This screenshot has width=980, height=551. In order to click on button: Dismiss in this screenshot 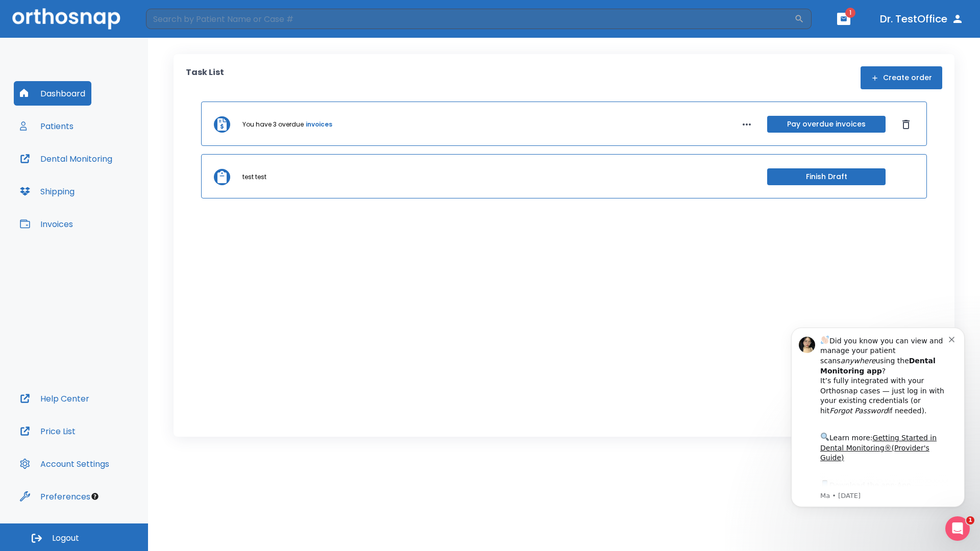, I will do `click(905, 124)`.